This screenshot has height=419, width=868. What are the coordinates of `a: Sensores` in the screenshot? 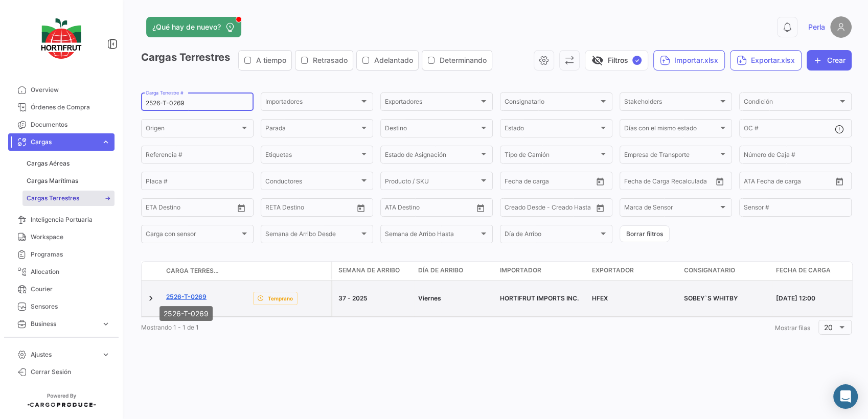 It's located at (61, 307).